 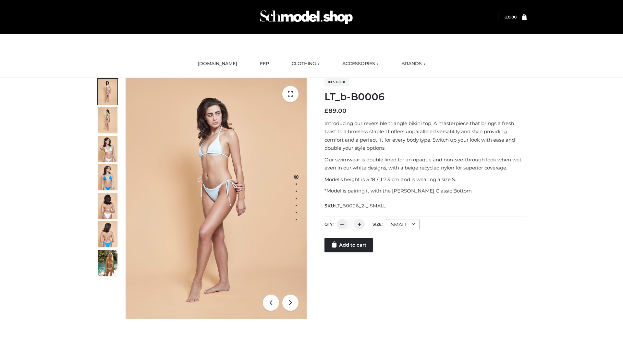 I want to click on img: ArielClassicBikiniTop_CloudNine_AzureSky_OW114ECO_2-scaled.jpg, so click(x=108, y=120).